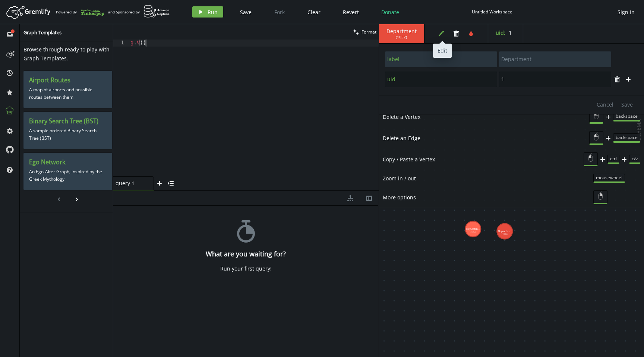 The height and width of the screenshot is (357, 644). Describe the element at coordinates (68, 80) in the screenshot. I see `h3: Airport Routes` at that location.